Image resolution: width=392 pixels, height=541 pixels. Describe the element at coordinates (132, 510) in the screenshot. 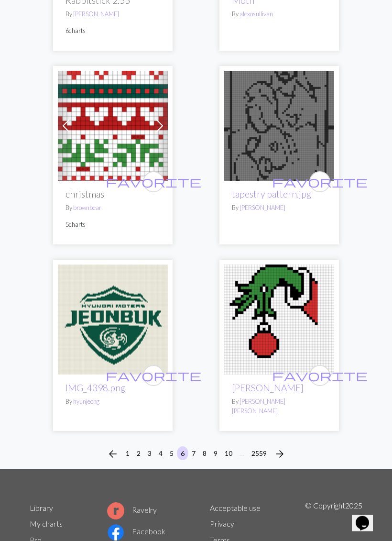

I see `a: Ravelry` at that location.